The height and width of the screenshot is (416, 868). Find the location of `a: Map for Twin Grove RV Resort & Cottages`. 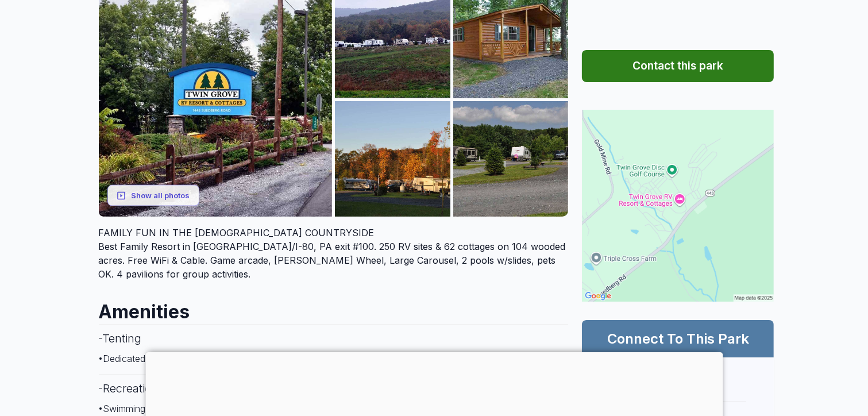

a: Map for Twin Grove RV Resort & Cottages is located at coordinates (678, 205).